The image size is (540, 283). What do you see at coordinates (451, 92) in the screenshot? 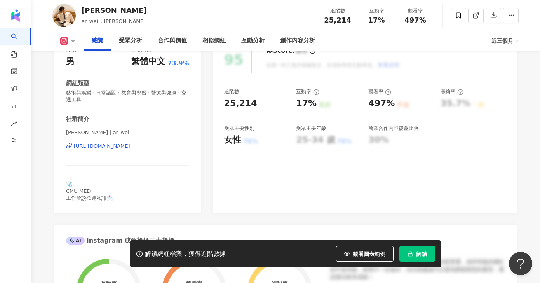
I see `div: 漲粉率` at bounding box center [451, 92].